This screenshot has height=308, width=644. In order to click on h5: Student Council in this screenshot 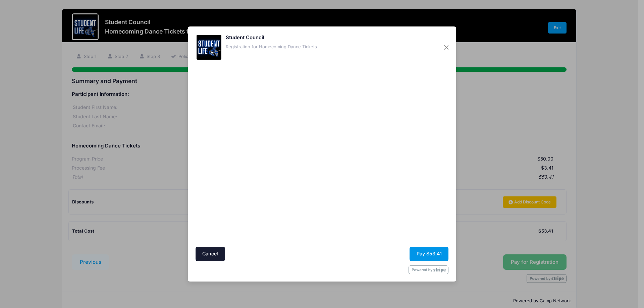, I will do `click(272, 38)`.